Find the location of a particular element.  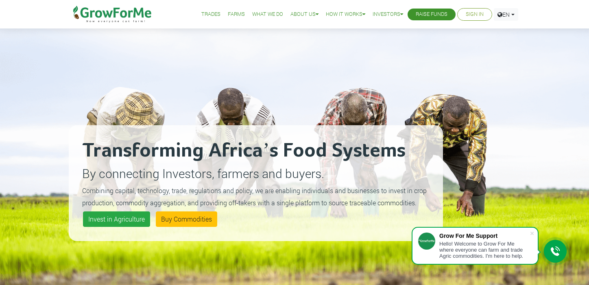

a: EN is located at coordinates (506, 14).